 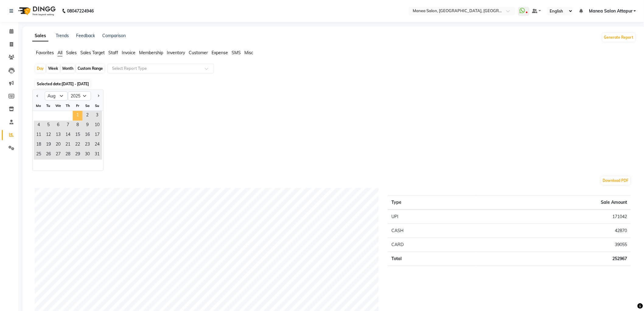 What do you see at coordinates (68, 154) in the screenshot?
I see `div: Thursday, August 28, 2025` at bounding box center [68, 154].